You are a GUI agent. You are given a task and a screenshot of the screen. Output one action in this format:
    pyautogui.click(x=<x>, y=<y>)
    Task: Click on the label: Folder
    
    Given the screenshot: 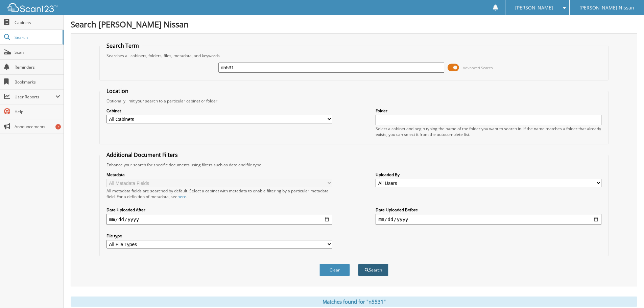 What is the action you would take?
    pyautogui.click(x=489, y=110)
    